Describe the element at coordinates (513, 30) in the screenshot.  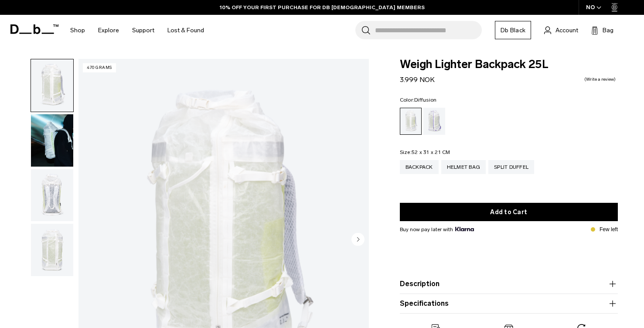
I see `a: Db Black` at that location.